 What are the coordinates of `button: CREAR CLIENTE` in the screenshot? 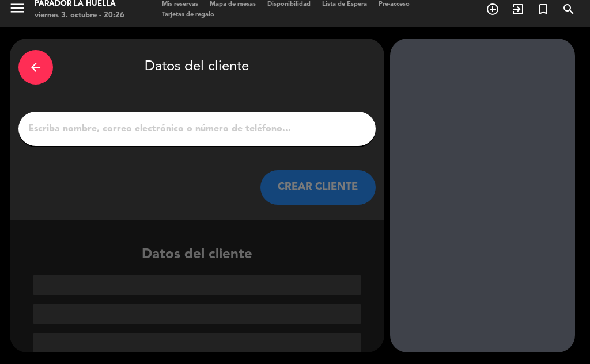 It's located at (318, 188).